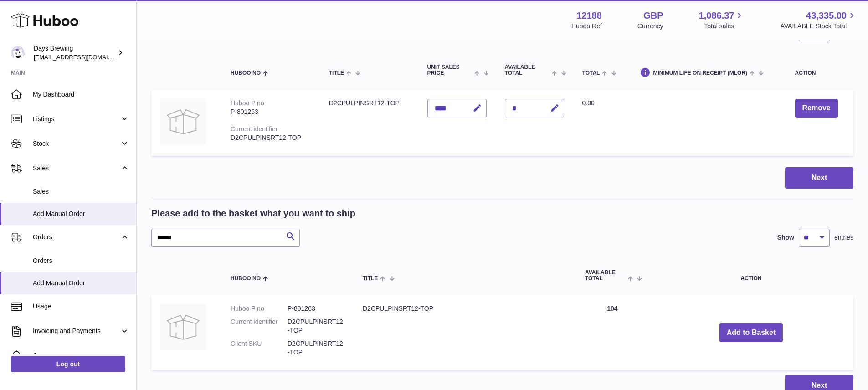  I want to click on span: Cases, so click(81, 355).